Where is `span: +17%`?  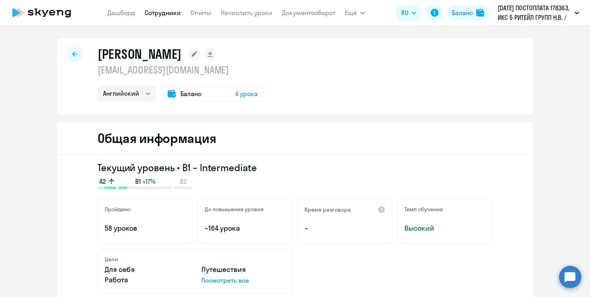
span: +17% is located at coordinates (149, 181).